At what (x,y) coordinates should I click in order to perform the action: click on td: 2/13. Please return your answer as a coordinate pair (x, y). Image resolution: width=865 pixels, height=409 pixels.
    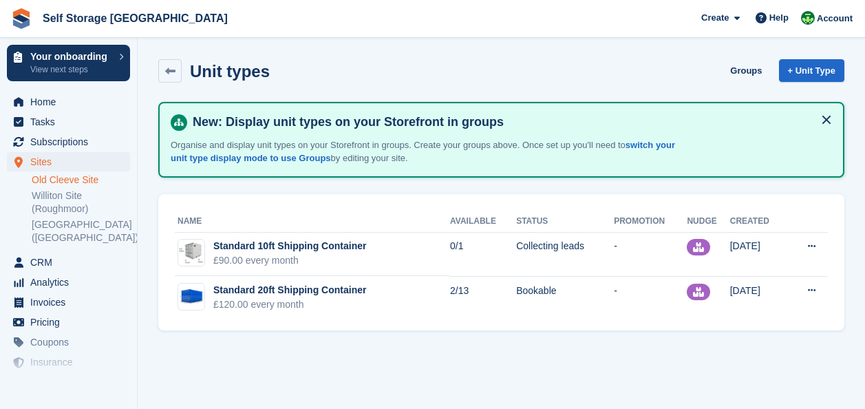
    Looking at the image, I should click on (483, 297).